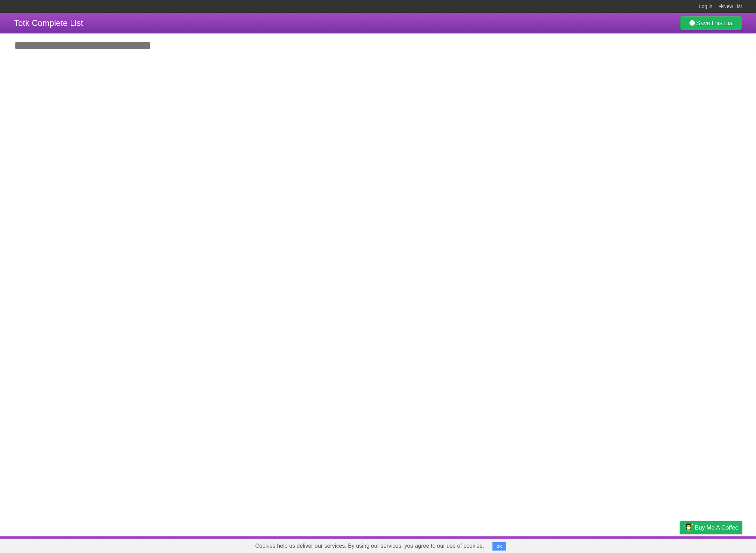 This screenshot has width=756, height=553. Describe the element at coordinates (688, 527) in the screenshot. I see `img: Buy me a coffee` at that location.